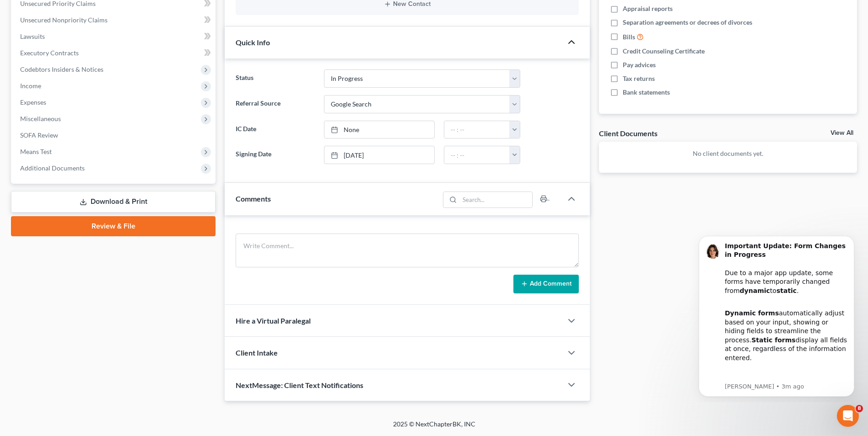  I want to click on label: Status, so click(275, 78).